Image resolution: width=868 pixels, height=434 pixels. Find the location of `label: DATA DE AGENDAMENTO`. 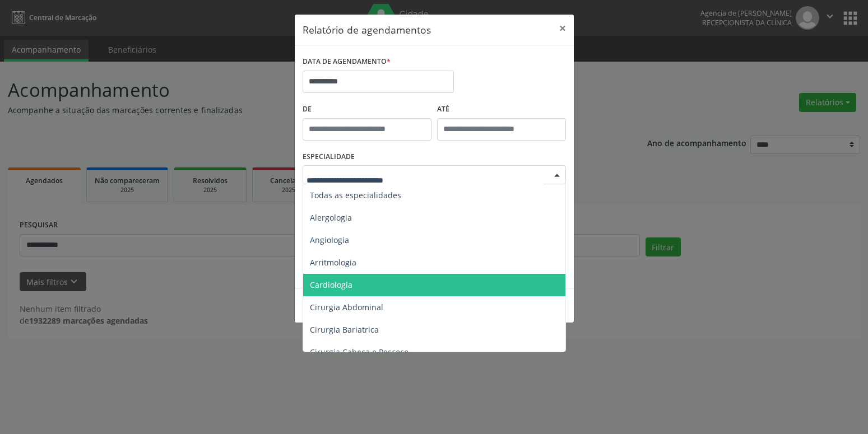

label: DATA DE AGENDAMENTO is located at coordinates (346, 61).